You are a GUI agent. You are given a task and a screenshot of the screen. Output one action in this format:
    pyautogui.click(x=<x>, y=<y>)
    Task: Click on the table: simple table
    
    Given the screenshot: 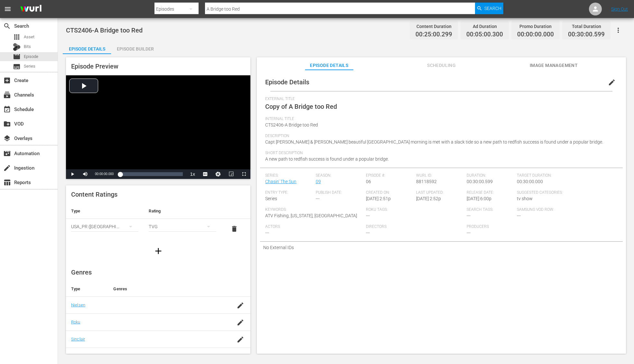 What is the action you would take?
    pyautogui.click(x=158, y=221)
    